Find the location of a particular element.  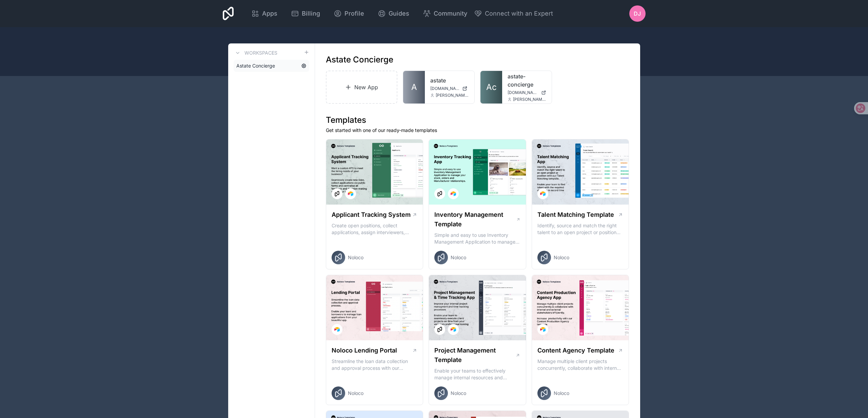

span: Astate Concierge is located at coordinates (256, 66).